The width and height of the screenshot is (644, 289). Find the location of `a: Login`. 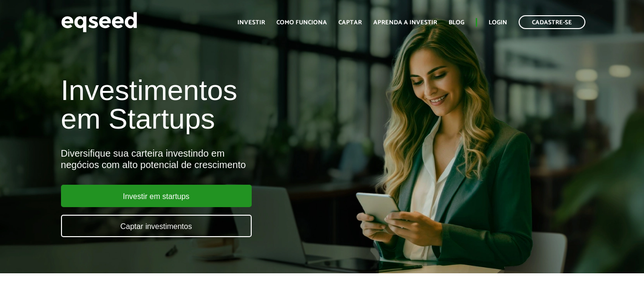

a: Login is located at coordinates (498, 22).